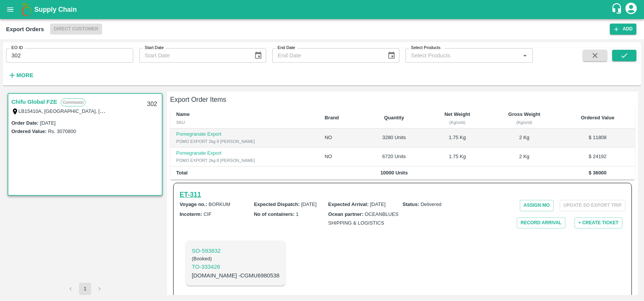  What do you see at coordinates (274, 214) in the screenshot?
I see `b: No of containers :` at bounding box center [274, 214].